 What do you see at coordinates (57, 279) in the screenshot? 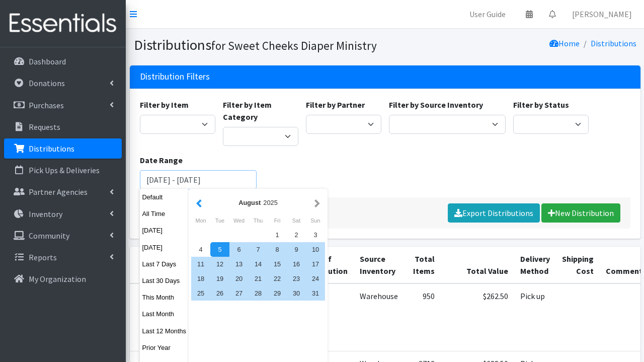
I see `p: My Organization` at bounding box center [57, 279].